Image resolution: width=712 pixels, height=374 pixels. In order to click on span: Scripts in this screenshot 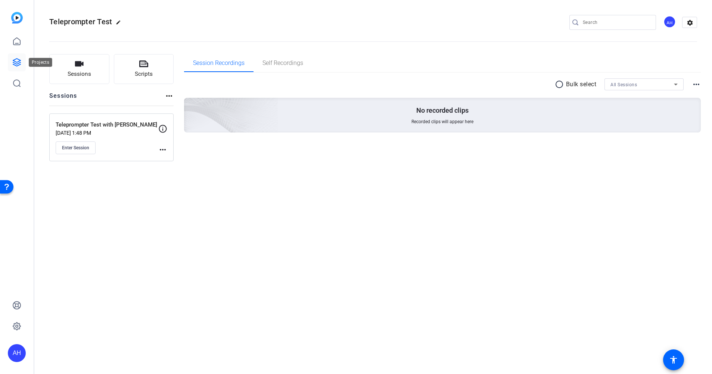, I will do `click(144, 74)`.